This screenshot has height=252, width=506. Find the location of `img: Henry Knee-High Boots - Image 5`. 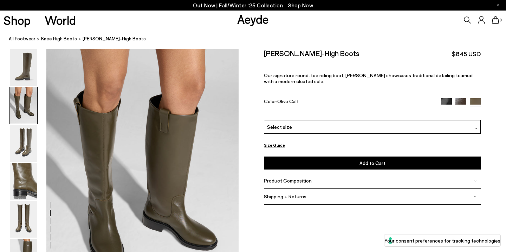

img: Henry Knee-High Boots - Image 5 is located at coordinates (24, 219).